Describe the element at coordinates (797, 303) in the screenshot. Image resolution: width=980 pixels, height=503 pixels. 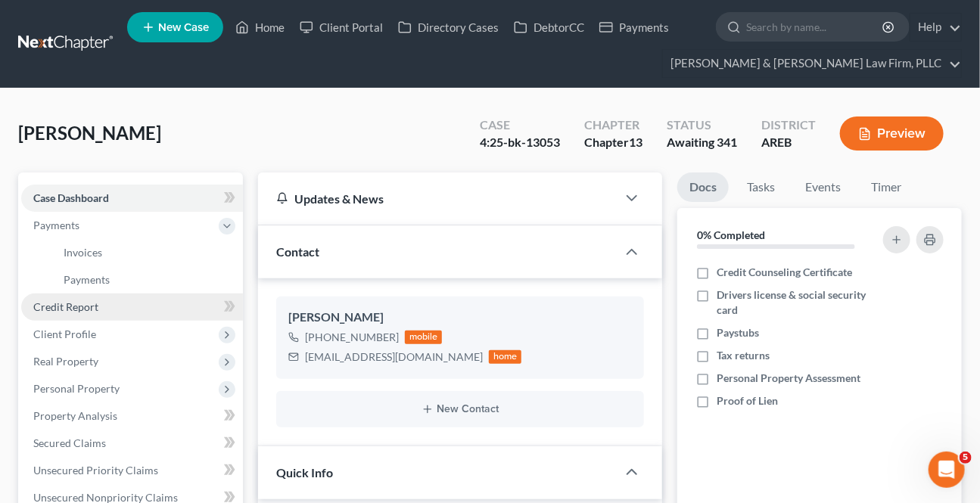
I see `span: Drivers license & social security card` at that location.